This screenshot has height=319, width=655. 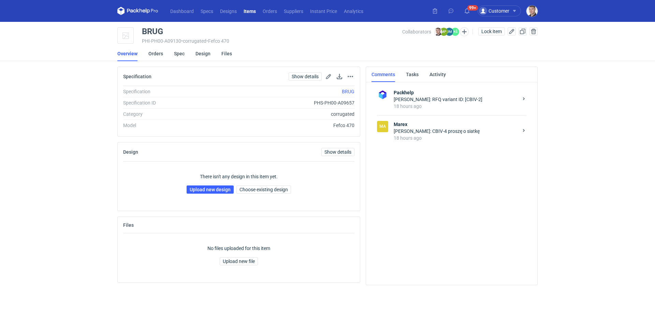 I want to click on svg: Packhelp Pro, so click(x=138, y=11).